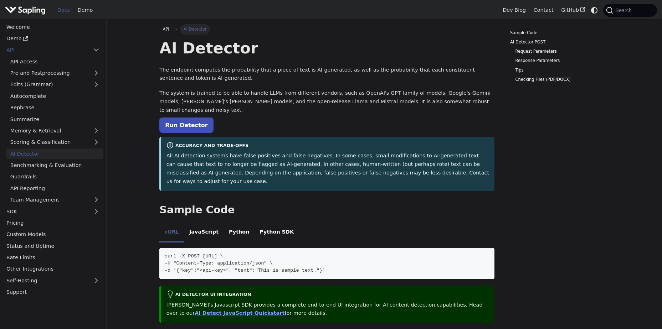 The height and width of the screenshot is (329, 662). Describe the element at coordinates (514, 10) in the screenshot. I see `a: Dev Blog` at that location.